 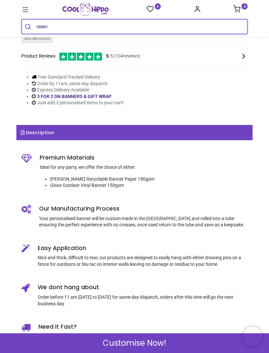 I want to click on h5: Our Manufacturing Process, so click(x=144, y=208).